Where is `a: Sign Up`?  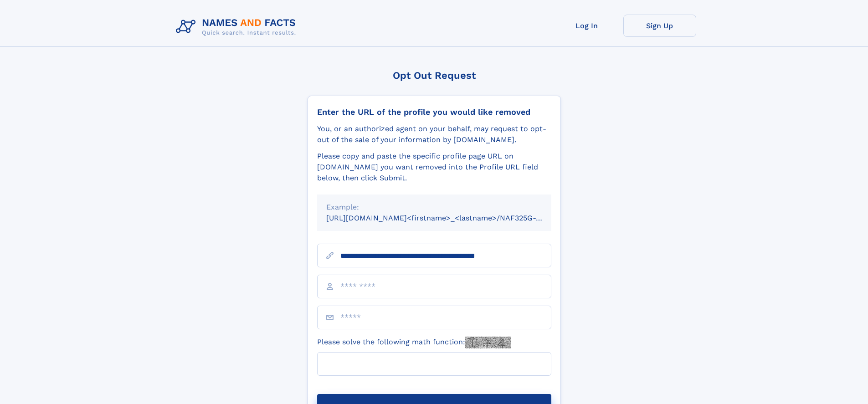 a: Sign Up is located at coordinates (659, 25).